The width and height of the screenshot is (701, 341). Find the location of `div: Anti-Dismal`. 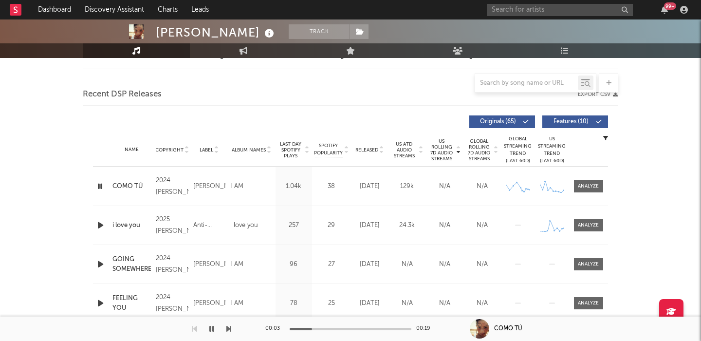

div: Anti-Dismal is located at coordinates (209, 225).